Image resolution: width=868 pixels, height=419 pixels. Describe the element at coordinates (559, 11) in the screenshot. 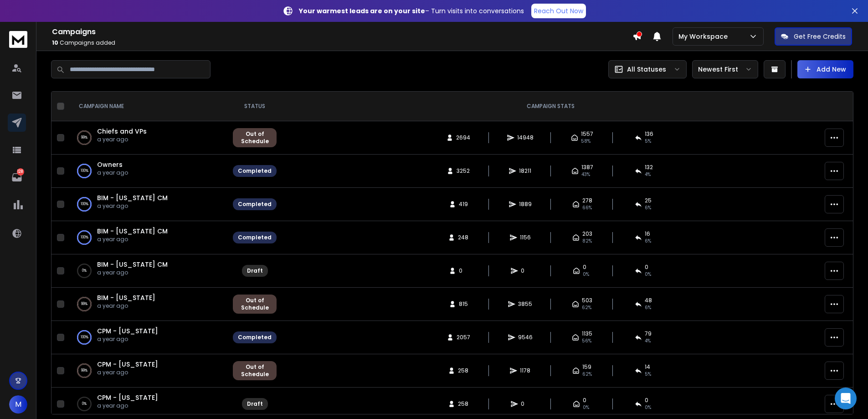

I see `a: Reach Out Now` at that location.